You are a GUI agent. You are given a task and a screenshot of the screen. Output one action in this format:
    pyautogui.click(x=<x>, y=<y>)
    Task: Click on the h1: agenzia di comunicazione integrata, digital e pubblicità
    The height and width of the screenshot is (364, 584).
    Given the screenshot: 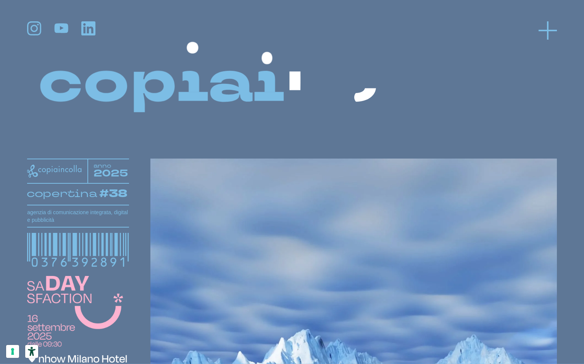 What is the action you would take?
    pyautogui.click(x=78, y=216)
    